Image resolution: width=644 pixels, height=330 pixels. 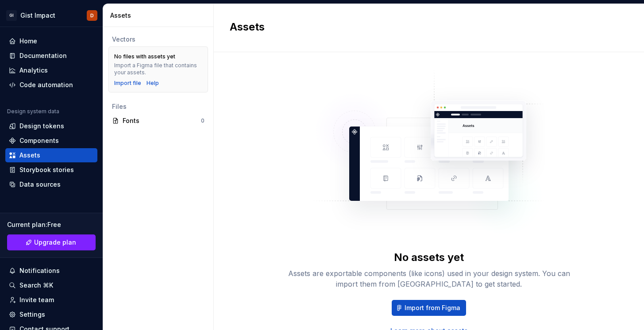 What do you see at coordinates (158, 39) in the screenshot?
I see `div: Vectors` at bounding box center [158, 39].